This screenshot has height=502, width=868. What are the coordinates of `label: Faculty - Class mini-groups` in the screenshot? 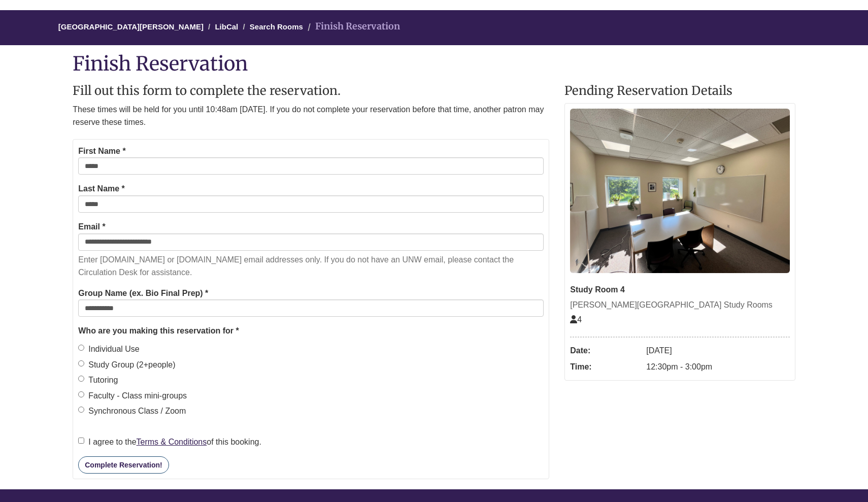 It's located at (133, 396).